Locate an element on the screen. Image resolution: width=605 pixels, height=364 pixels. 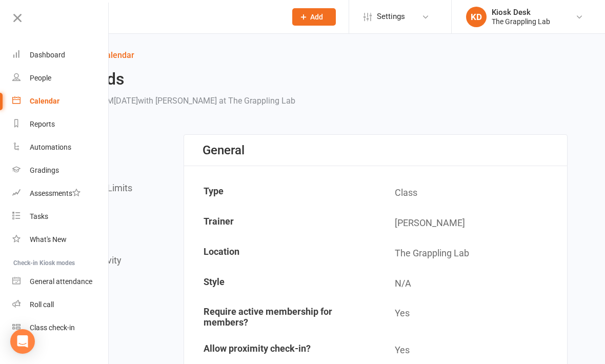
div: Calendar is located at coordinates (44, 101).